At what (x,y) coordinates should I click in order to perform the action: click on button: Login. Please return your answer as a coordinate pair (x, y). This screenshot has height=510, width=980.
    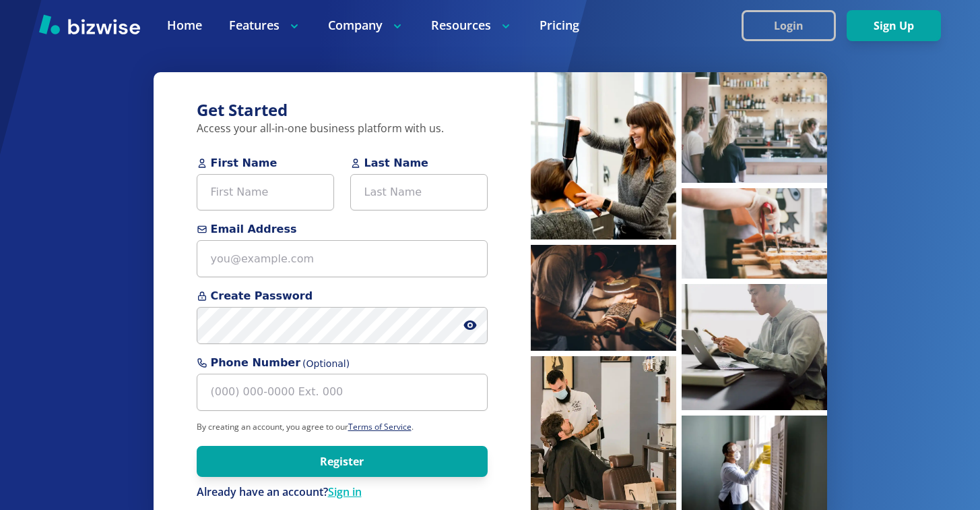
    Looking at the image, I should click on (789, 26).